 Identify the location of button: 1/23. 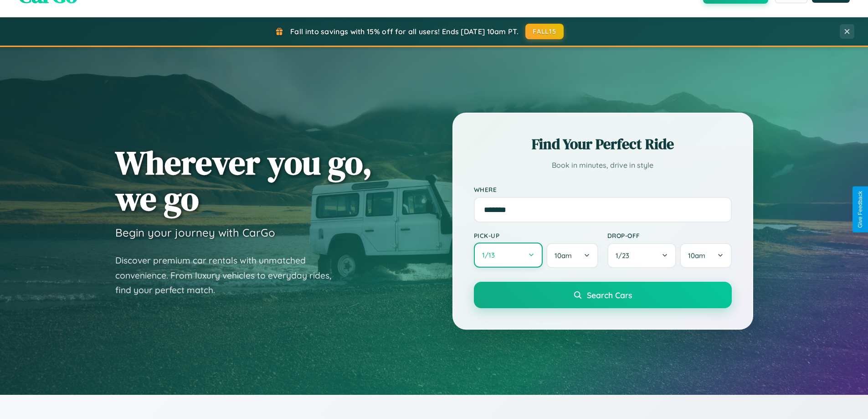
(642, 255).